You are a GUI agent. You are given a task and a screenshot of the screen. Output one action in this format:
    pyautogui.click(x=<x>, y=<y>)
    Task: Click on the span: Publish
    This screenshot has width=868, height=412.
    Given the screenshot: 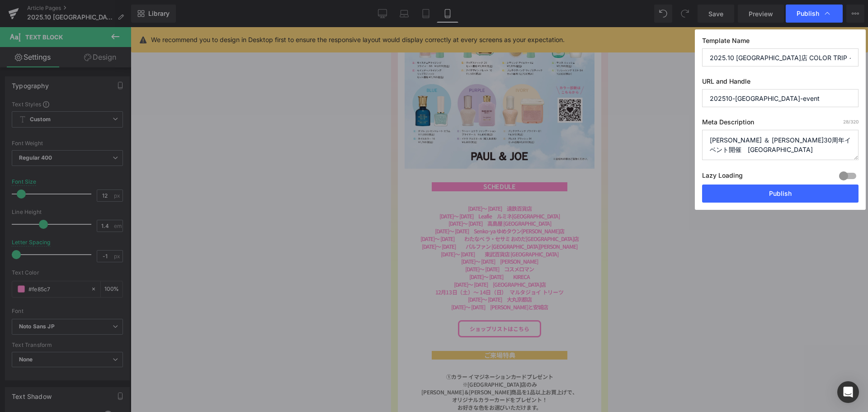 What is the action you would take?
    pyautogui.click(x=808, y=14)
    